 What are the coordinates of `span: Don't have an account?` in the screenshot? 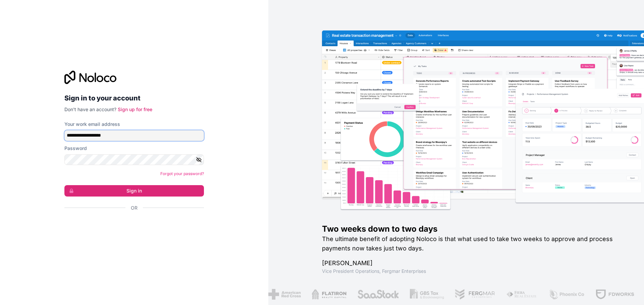 It's located at (90, 109).